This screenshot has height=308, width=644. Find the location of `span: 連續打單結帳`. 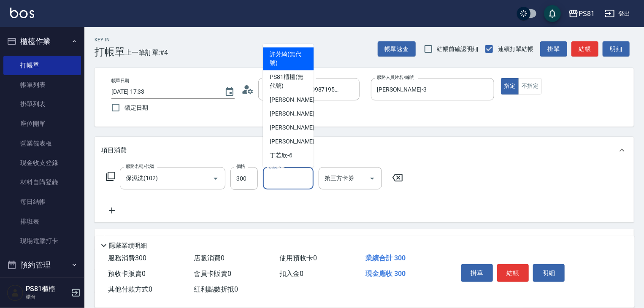

span: 連續打單結帳 is located at coordinates (516, 49).